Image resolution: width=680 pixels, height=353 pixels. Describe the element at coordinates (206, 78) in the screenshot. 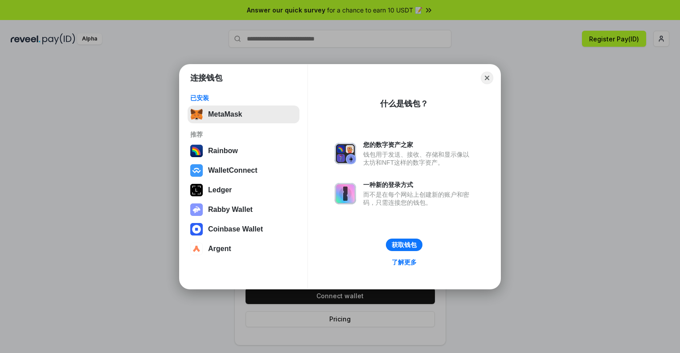

I see `h1: 连接钱包` at that location.